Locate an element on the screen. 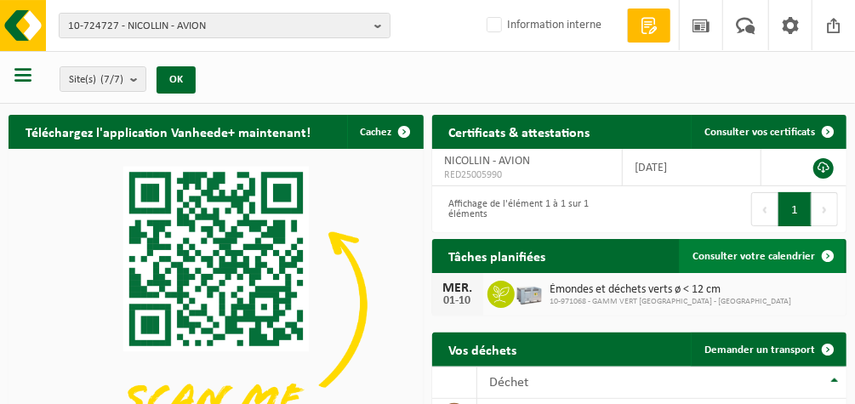  span: Consulter vos certificats is located at coordinates (760, 132).